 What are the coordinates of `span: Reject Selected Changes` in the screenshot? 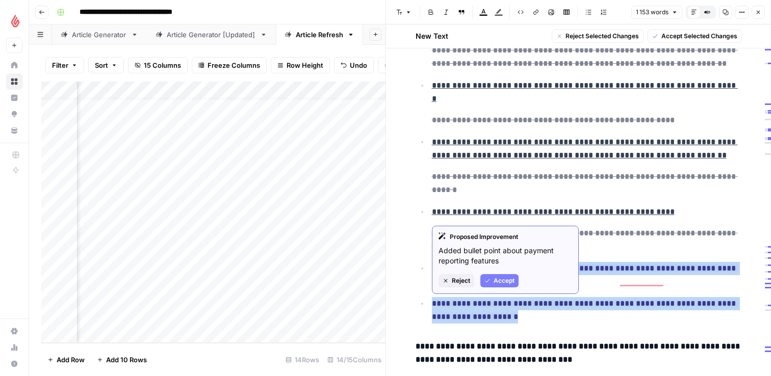 It's located at (602, 36).